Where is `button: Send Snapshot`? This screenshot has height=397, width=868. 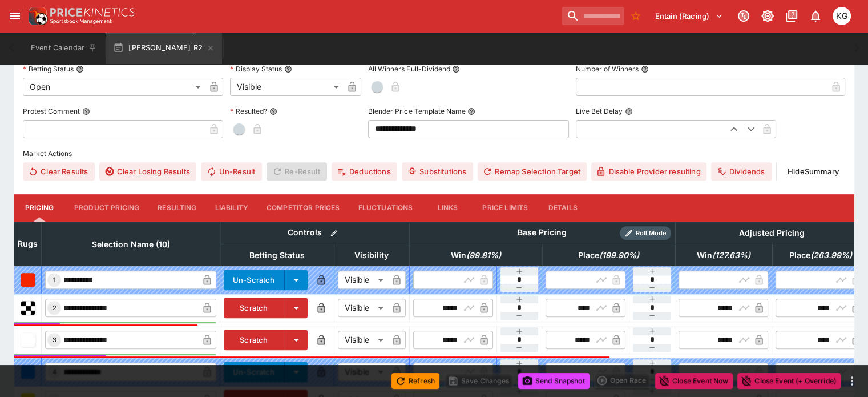 button: Send Snapshot is located at coordinates (554, 381).